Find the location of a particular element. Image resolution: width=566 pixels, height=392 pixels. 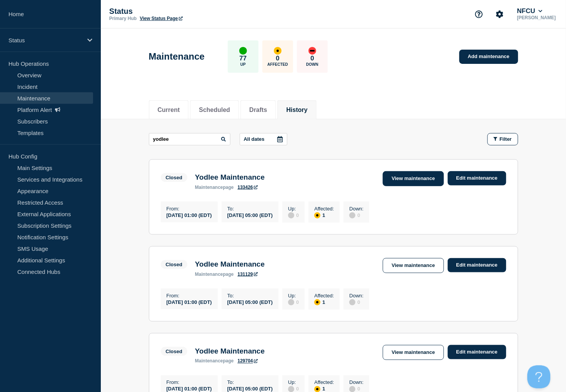

a: 131129 is located at coordinates (248, 275).